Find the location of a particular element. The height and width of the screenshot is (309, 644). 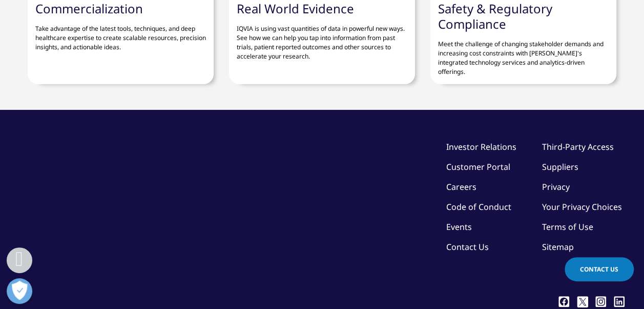

p: Take advantage of the latest tools, techniques, and deep healthcare expertise to create scalable ... is located at coordinates (121, 34).